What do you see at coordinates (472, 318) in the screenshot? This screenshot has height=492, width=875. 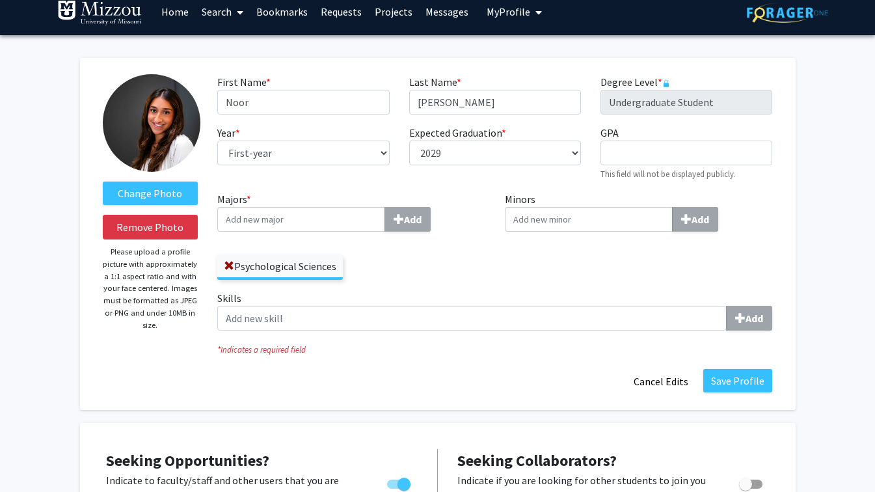 I see `input: SkillsAdd` at bounding box center [472, 318].